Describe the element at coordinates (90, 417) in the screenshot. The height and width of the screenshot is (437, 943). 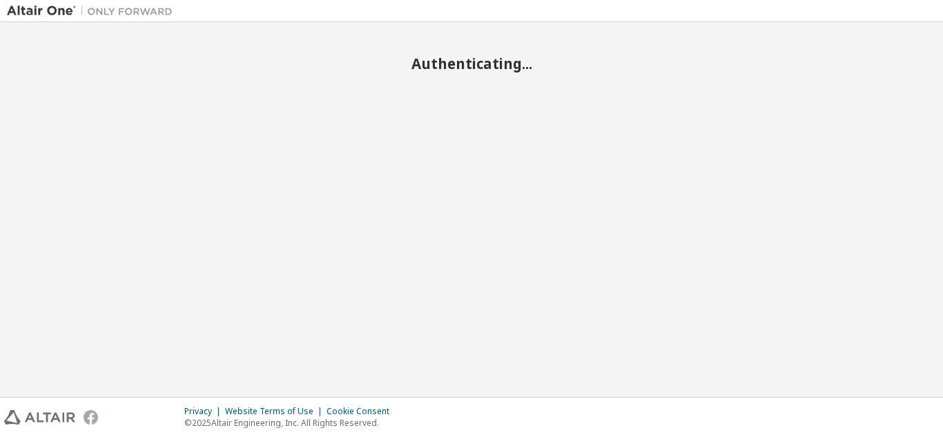
I see `img: facebook.svg` at that location.